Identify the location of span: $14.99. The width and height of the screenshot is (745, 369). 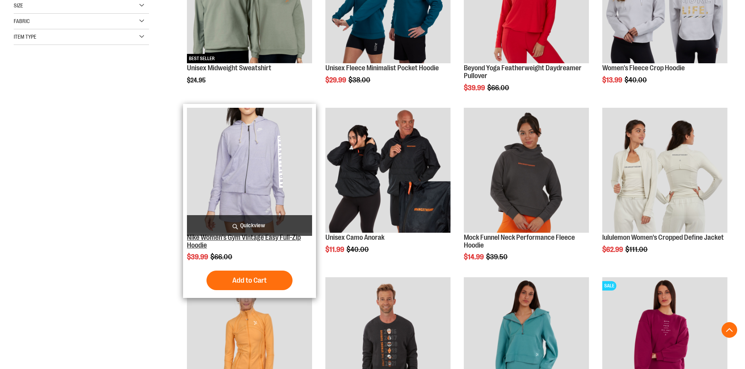
(474, 257).